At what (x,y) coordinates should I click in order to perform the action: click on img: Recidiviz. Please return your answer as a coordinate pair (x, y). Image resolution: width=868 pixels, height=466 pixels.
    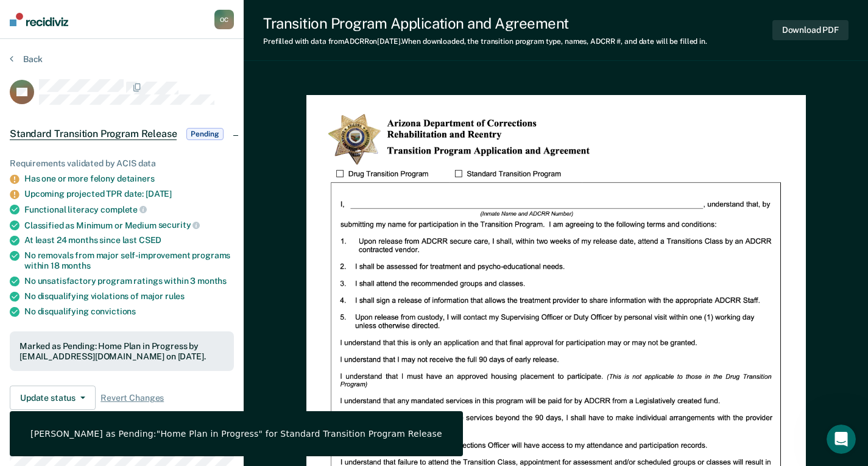
    Looking at the image, I should click on (39, 19).